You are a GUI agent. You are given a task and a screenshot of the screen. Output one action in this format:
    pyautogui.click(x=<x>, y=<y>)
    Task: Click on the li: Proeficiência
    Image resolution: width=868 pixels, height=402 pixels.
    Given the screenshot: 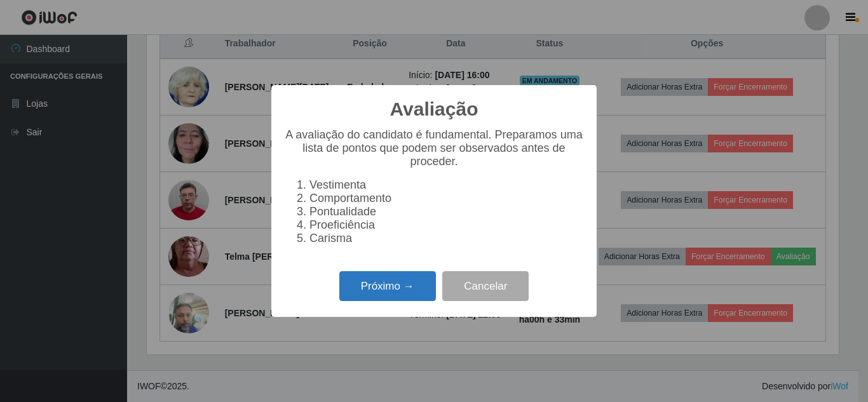 What is the action you would take?
    pyautogui.click(x=447, y=225)
    